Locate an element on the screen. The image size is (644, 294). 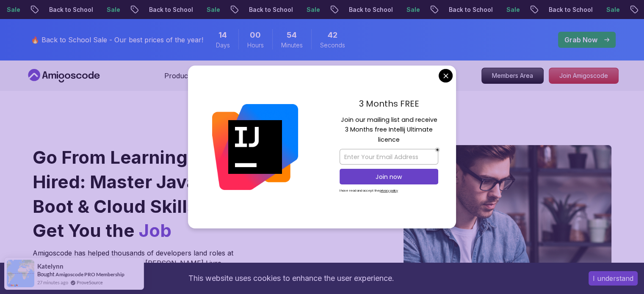
span: Hours is located at coordinates (255, 45).